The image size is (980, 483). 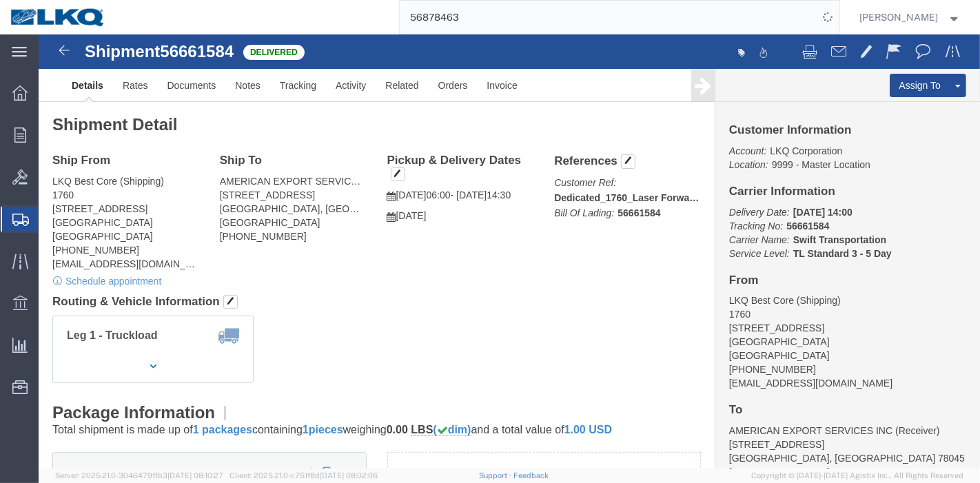 I want to click on input: Search for shipment number, reference number, so click(x=609, y=17).